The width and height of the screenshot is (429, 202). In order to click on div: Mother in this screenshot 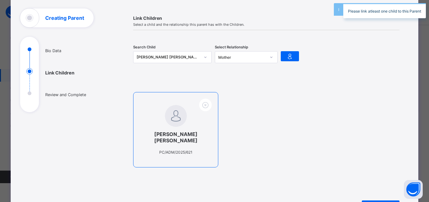, I will do `click(242, 57)`.